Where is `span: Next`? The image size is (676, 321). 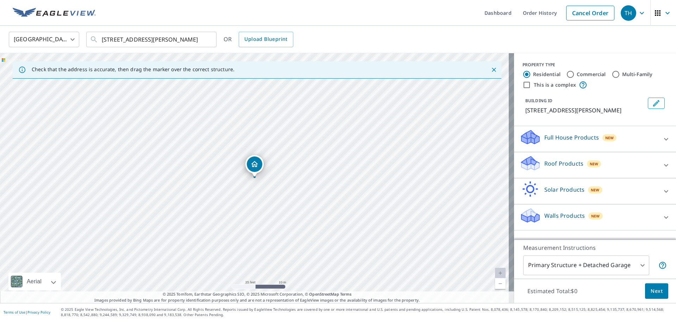
span: Next is located at coordinates (656, 291).